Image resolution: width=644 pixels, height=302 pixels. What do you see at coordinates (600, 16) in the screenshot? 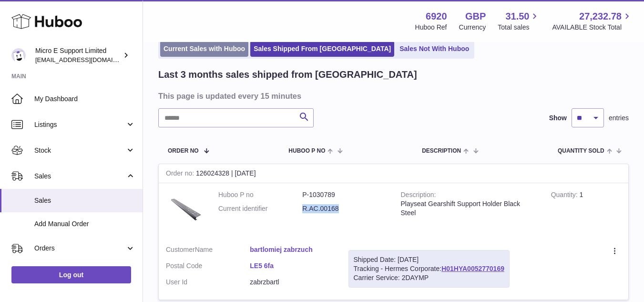
I see `span: 27,232.78` at bounding box center [600, 16].